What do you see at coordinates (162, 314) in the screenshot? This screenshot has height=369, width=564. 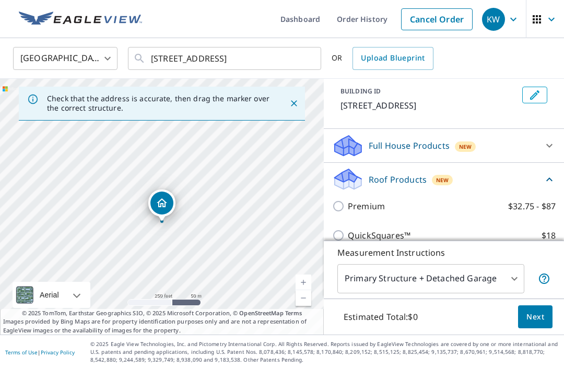 I see `span: © 2025 TomTom, Earthstar Geographics SIO, © 2025 Microsoft Corporation, ©` at bounding box center [162, 314].